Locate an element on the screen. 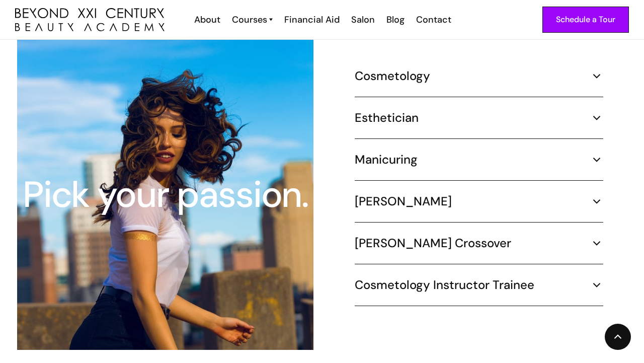 Image resolution: width=644 pixels, height=363 pixels. a: About is located at coordinates (206, 20).